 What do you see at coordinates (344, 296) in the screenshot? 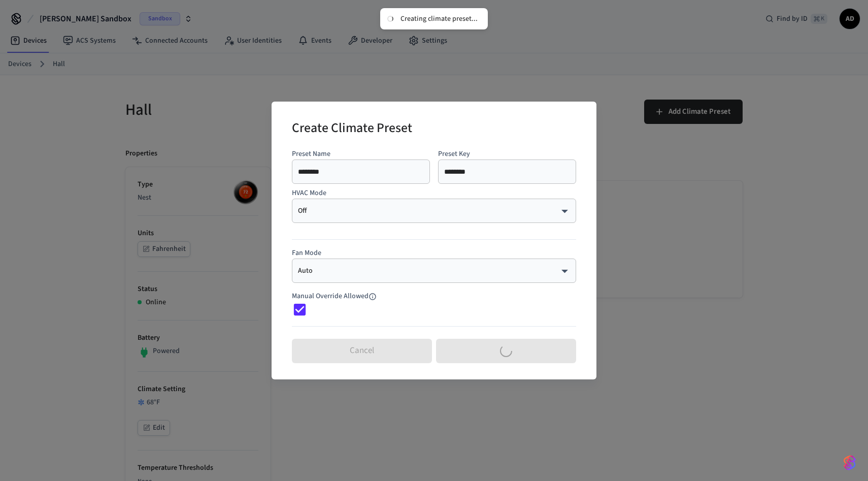
I see `span: This property is being deprecated. Consider using the schedule's override allowed property instead.` at bounding box center [344, 296].